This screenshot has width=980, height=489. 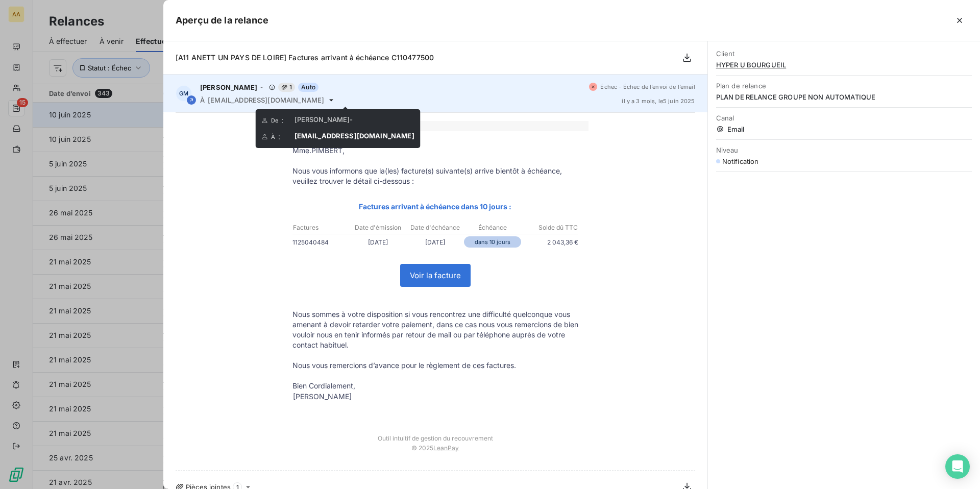 What do you see at coordinates (844, 118) in the screenshot?
I see `span: Canal` at bounding box center [844, 118].